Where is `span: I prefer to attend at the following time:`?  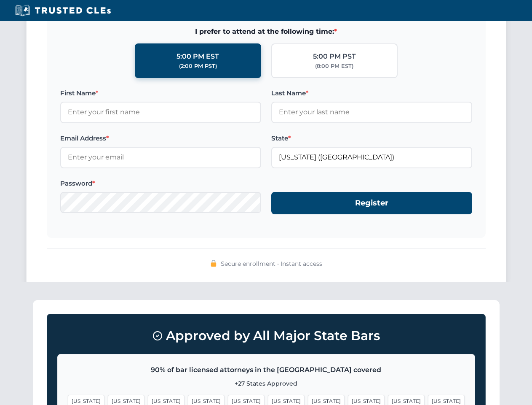 span: I prefer to attend at the following time: is located at coordinates (266, 32).